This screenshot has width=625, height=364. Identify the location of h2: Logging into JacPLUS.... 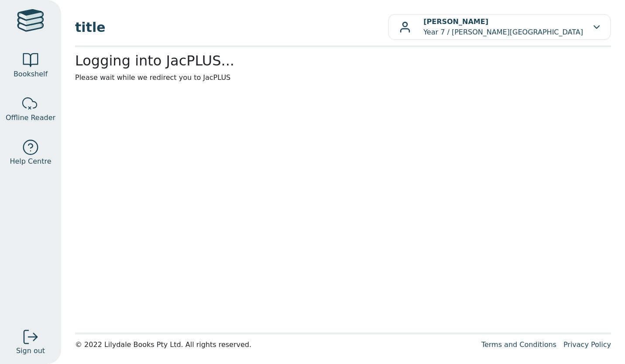
(343, 61).